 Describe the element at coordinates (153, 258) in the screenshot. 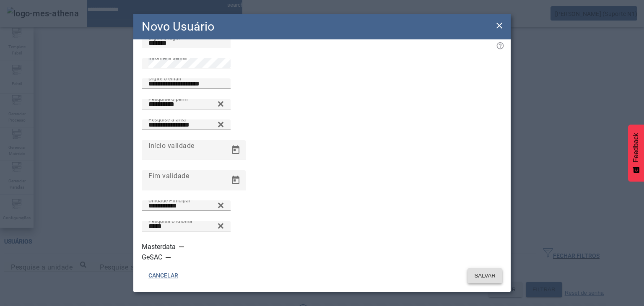

I see `label: GeSAC` at that location.